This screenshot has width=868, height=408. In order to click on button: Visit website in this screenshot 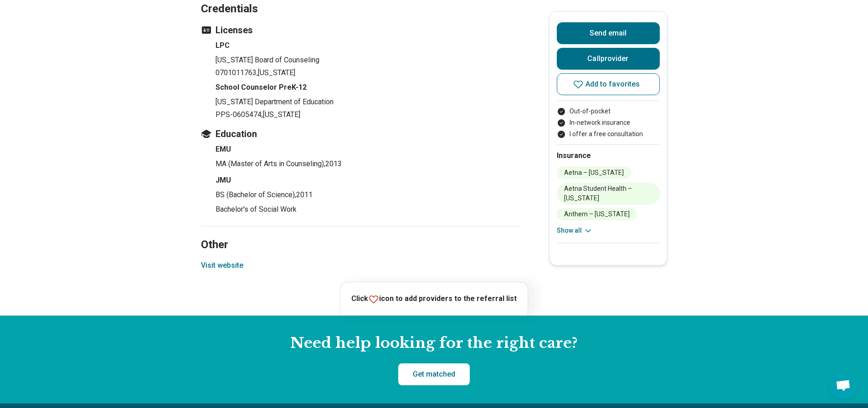, I will do `click(222, 266)`.